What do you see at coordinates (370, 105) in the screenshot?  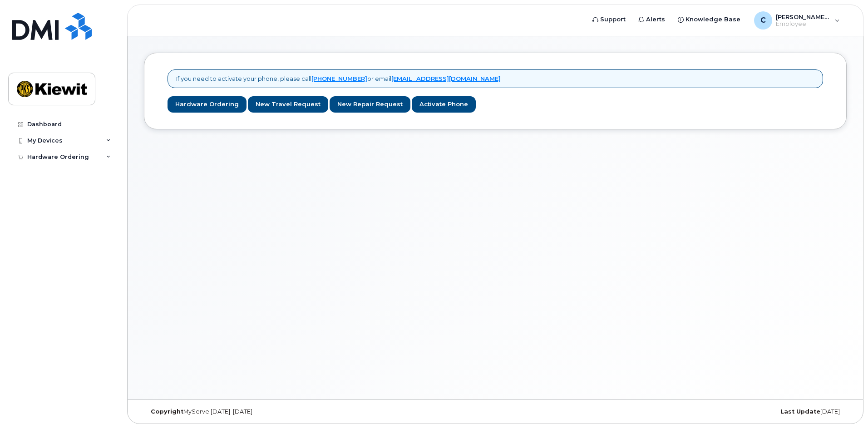 I see `a: New Repair Request` at bounding box center [370, 105].